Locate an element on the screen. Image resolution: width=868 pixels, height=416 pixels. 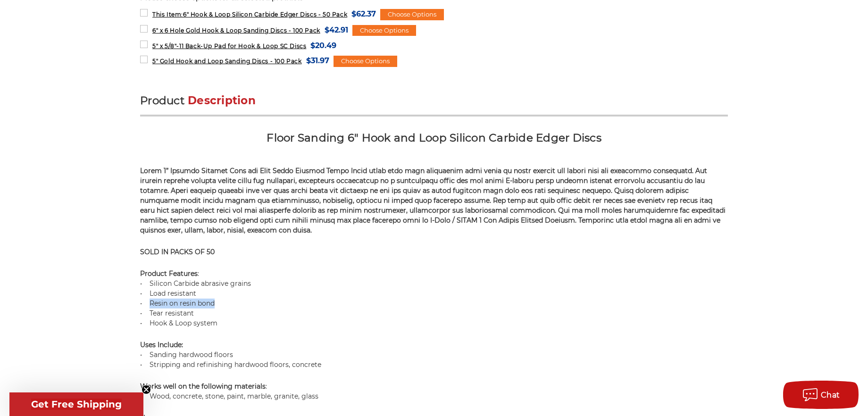
span: Lorem 1” Ipsumdo Sitamet Cons adi Elit Seddo Eiusmod Tempo Incid utlab etdo magn aliquaenim admi ... is located at coordinates (432, 201).